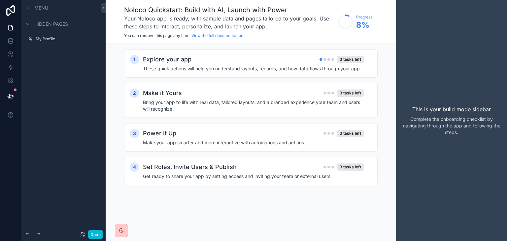  What do you see at coordinates (68, 39) in the screenshot?
I see `label: My Profile` at bounding box center [68, 39].